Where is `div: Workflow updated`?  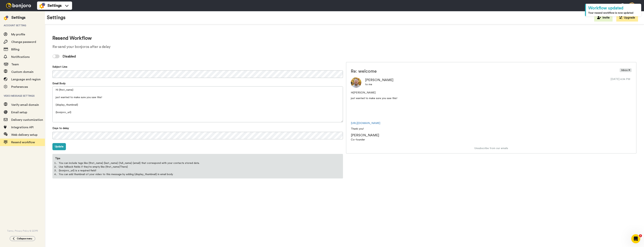 div: Workflow updated is located at coordinates (614, 8).